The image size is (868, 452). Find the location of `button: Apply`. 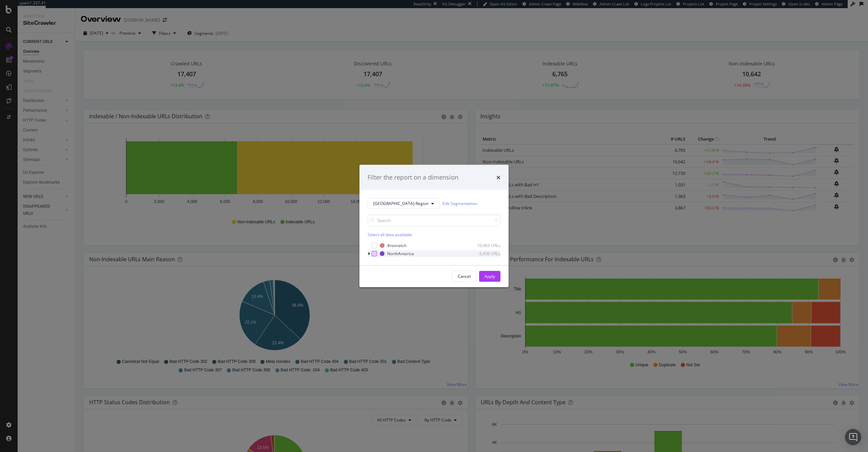

button: Apply is located at coordinates (490, 276).